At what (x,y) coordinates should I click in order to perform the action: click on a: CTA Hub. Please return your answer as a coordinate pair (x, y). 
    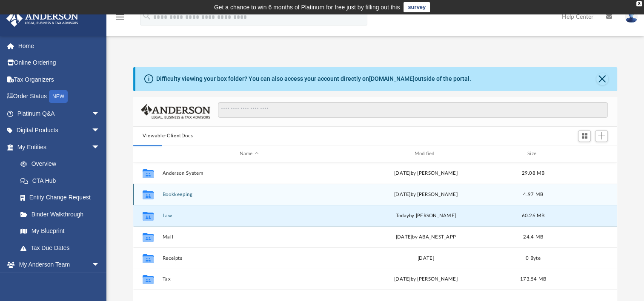
    Looking at the image, I should click on (62, 181).